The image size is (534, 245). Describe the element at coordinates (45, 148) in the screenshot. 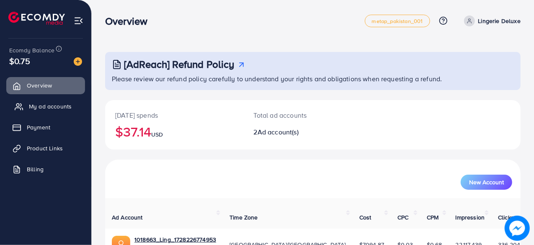

I see `span: Product Links` at that location.